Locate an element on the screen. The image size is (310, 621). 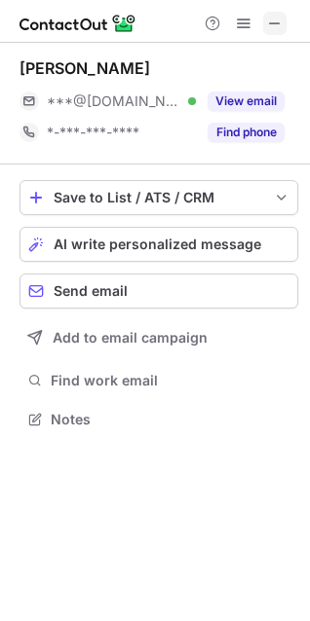
span: Add to email campaign is located at coordinates (129, 338).